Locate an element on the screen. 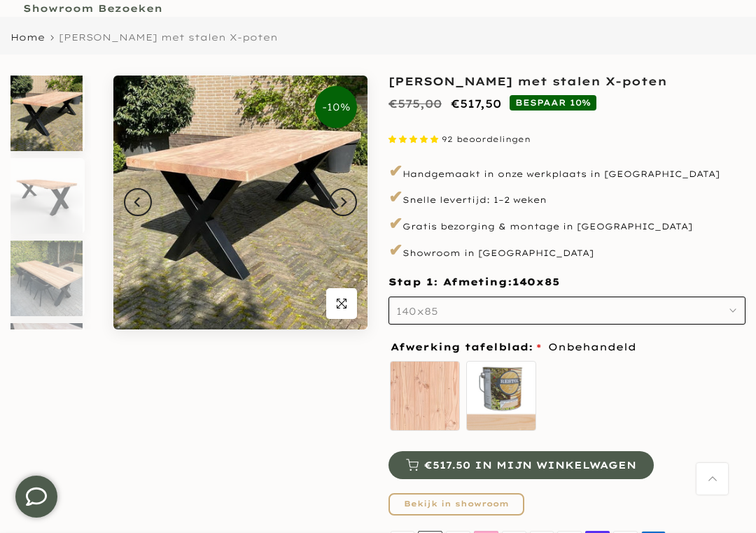 The height and width of the screenshot is (533, 756). p: Snelle levertijd: 1–2 weken is located at coordinates (566, 197).